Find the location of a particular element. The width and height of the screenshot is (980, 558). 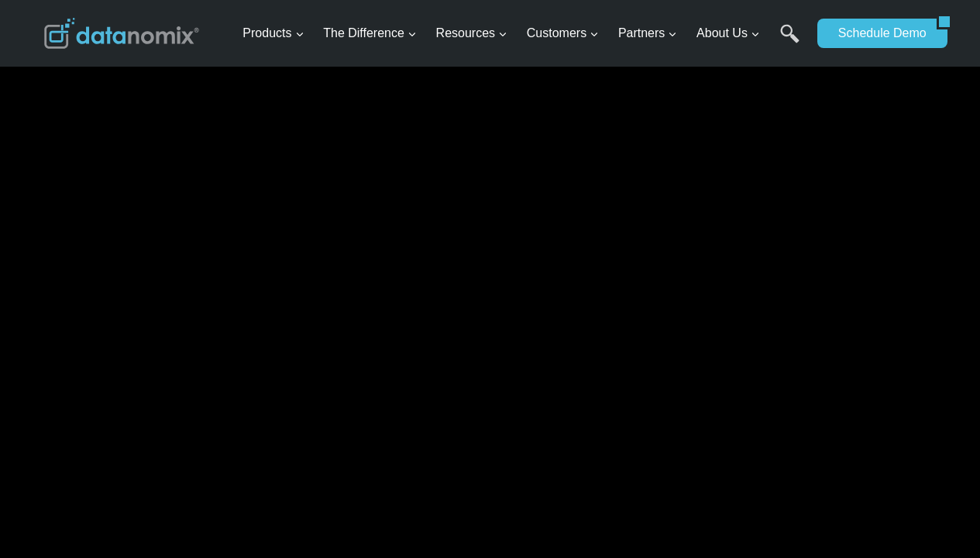

img: Datanomix is located at coordinates (122, 34).